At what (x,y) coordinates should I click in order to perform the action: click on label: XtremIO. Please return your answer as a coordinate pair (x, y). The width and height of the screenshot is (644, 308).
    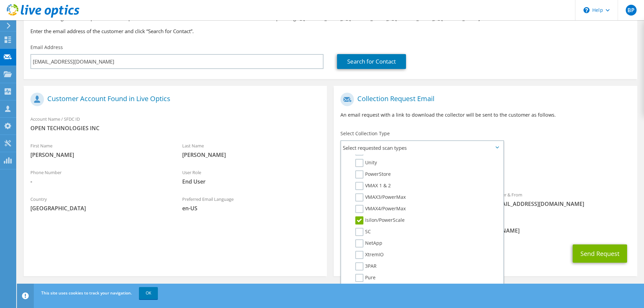
    Looking at the image, I should click on (369, 255).